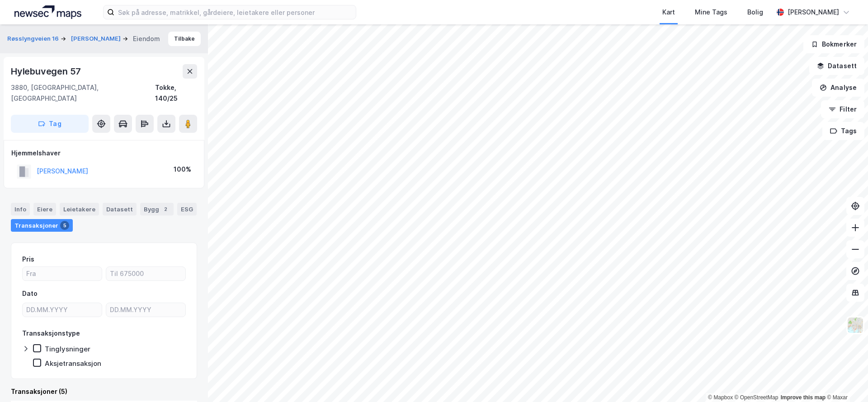 This screenshot has height=402, width=868. What do you see at coordinates (147, 39) in the screenshot?
I see `div: Eiendom` at bounding box center [147, 39].